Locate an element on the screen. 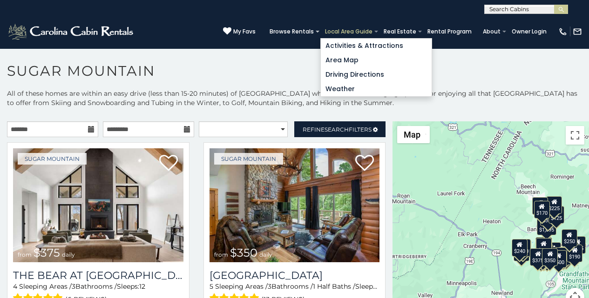 The width and height of the screenshot is (589, 298). div: $225 is located at coordinates (554, 205).